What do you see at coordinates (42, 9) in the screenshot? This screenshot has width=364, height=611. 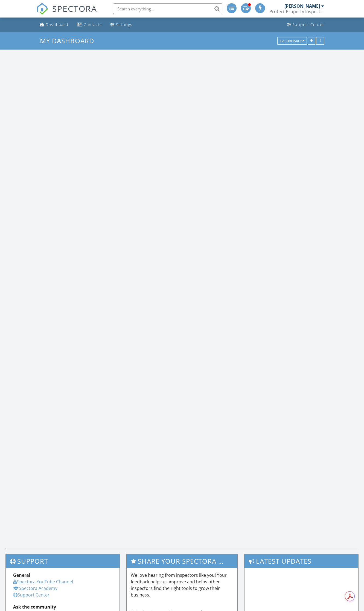 I see `img: The Best Home Inspection Software - Spectora` at bounding box center [42, 9].